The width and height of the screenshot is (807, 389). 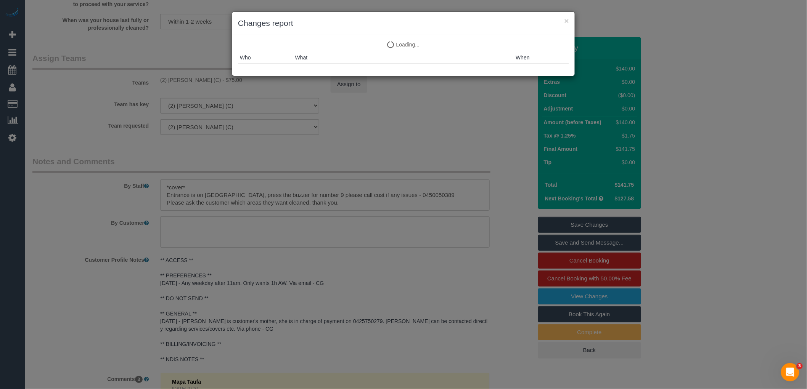 I want to click on sui-modal: Changes report, so click(x=404, y=44).